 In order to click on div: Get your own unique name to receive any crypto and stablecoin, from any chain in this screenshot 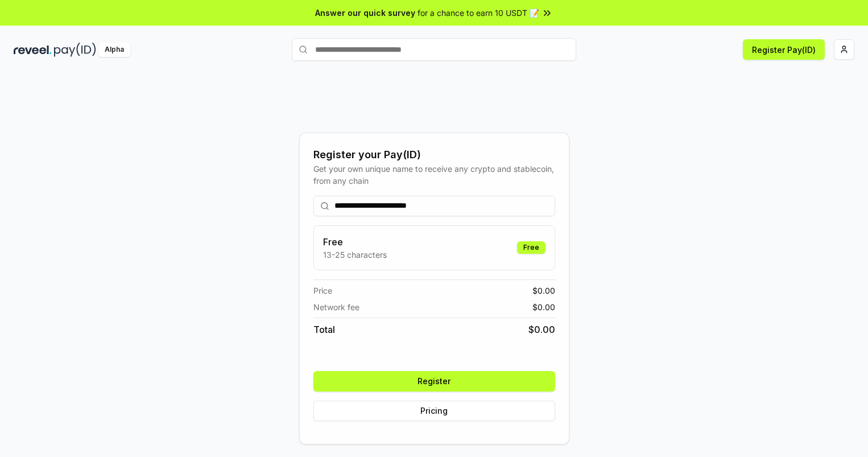, I will do `click(434, 175)`.